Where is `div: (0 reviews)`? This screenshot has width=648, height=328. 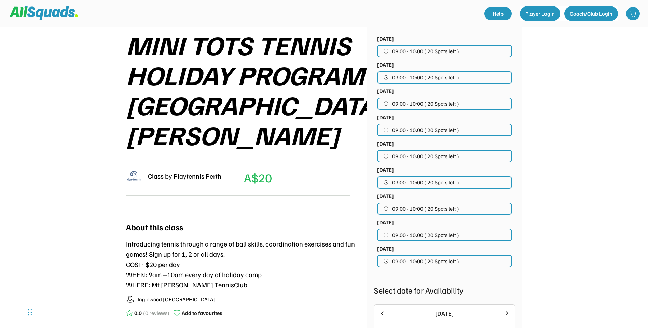 div: (0 reviews) is located at coordinates (156, 313).